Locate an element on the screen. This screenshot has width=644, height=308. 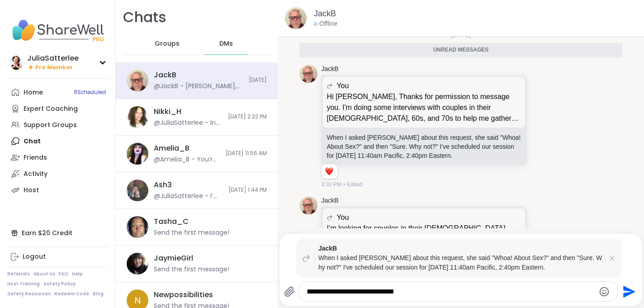
div: Ash3 is located at coordinates (163, 185).